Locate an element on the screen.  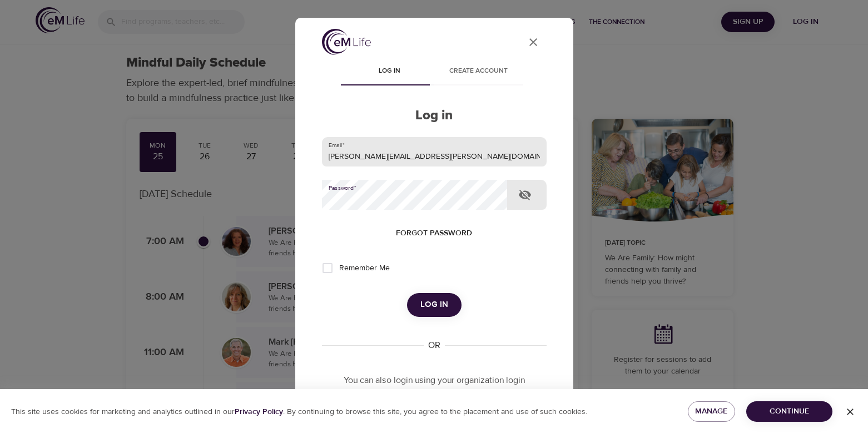
h2: Log in is located at coordinates (434, 115).